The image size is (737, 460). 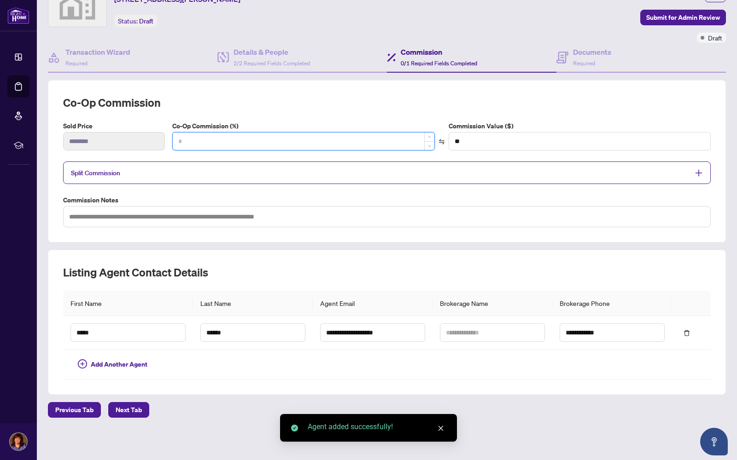 I want to click on span: Submit for Admin Review, so click(x=683, y=17).